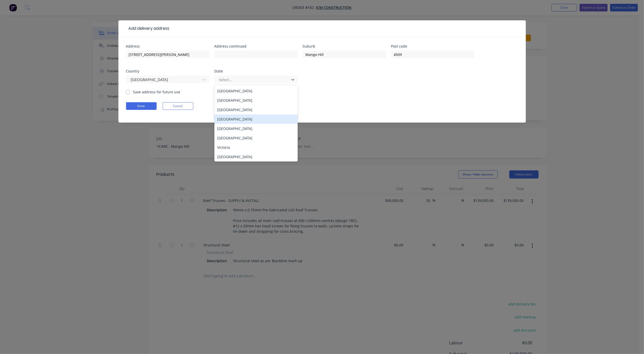  What do you see at coordinates (256, 46) in the screenshot?
I see `div: Address continued` at bounding box center [256, 46].